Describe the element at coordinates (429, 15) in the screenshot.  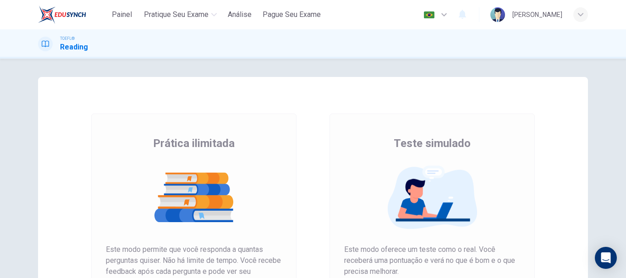
I see `img: pt` at that location.